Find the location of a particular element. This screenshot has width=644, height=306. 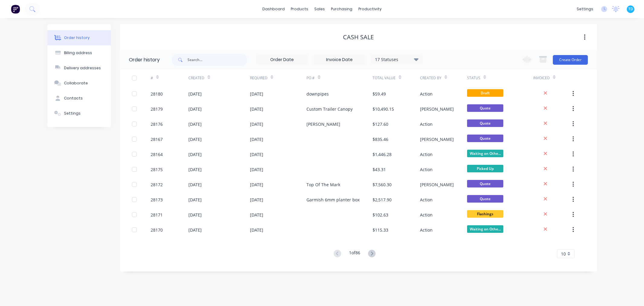

div: $835.46 is located at coordinates (380, 139).